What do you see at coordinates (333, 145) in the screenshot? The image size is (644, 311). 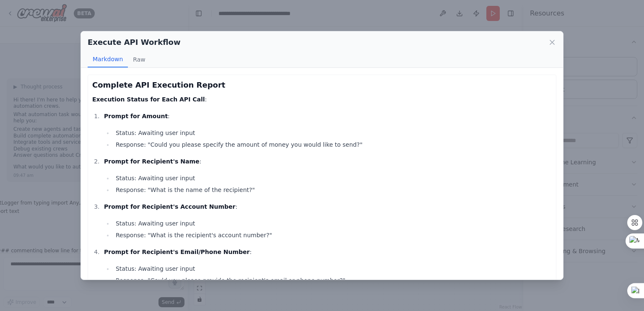 I see `li: Response: "Could you please specify the amount of money you would like to send?"` at bounding box center [333, 145].